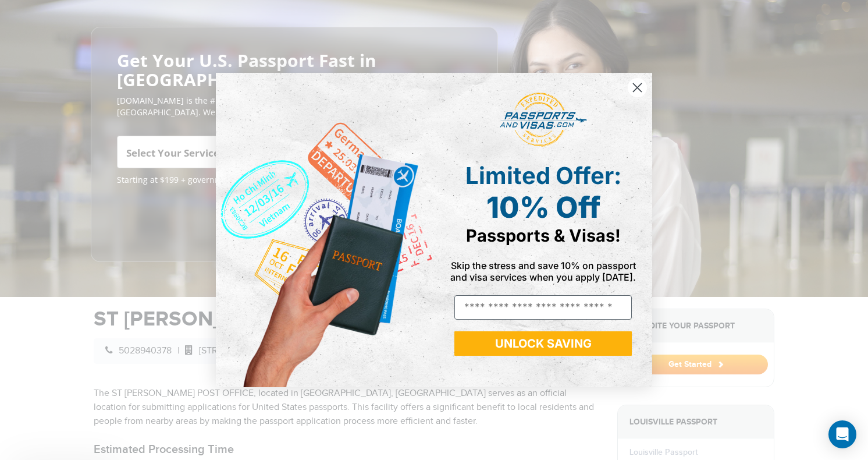  Describe the element at coordinates (638, 88) in the screenshot. I see `button: Close dialog` at that location.